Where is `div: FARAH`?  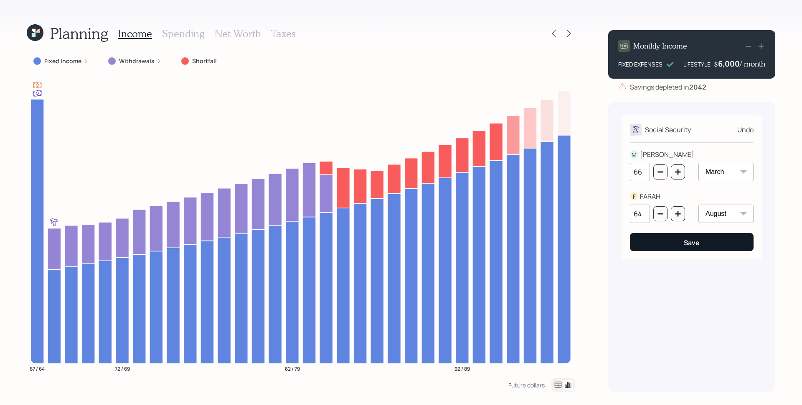
div: FARAH is located at coordinates (650, 196).